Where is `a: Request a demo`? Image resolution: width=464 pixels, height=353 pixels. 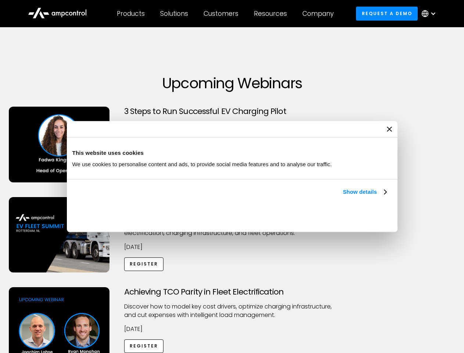
a: Request a demo is located at coordinates (387, 13).